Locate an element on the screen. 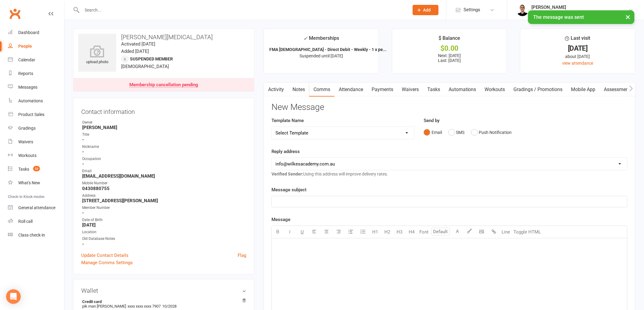 The height and width of the screenshot is (310, 644). a: Attendance is located at coordinates (350, 90).